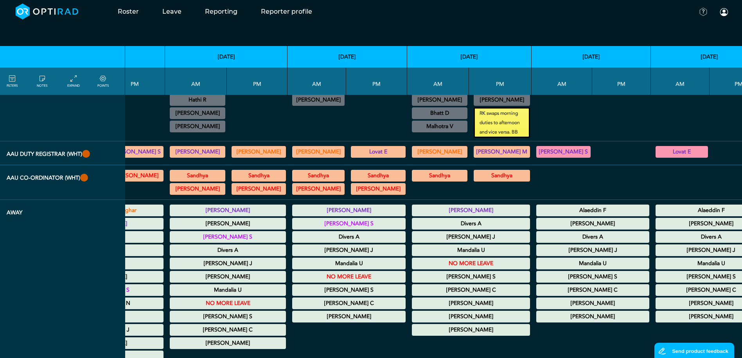  I want to click on summary: Bhatt D, so click(439, 113).